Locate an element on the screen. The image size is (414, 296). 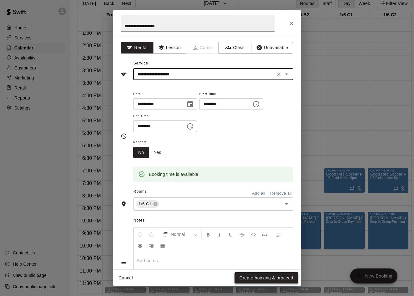
div: outlined button group is located at coordinates (150, 152).